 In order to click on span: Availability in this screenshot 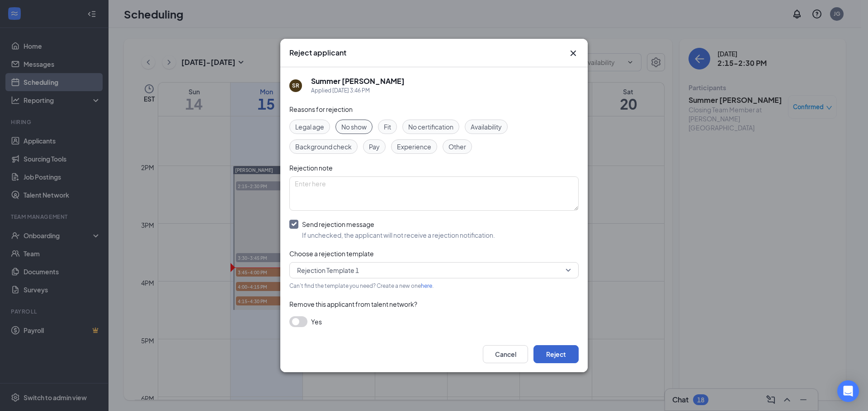, I will do `click(486, 127)`.